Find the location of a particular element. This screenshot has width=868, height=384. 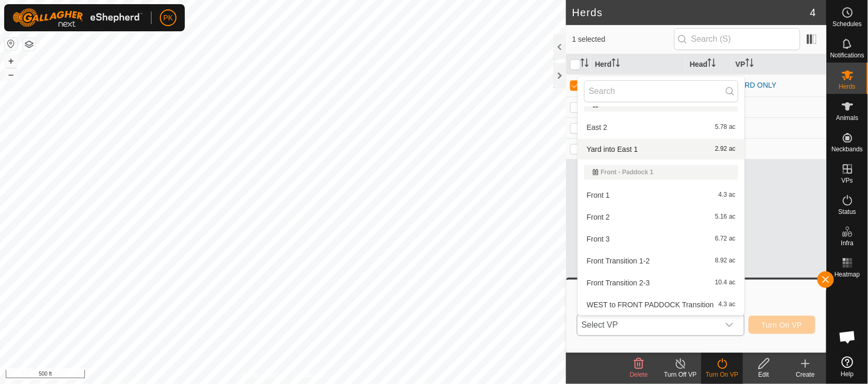

span: 8.92 ac is located at coordinates (726, 261).